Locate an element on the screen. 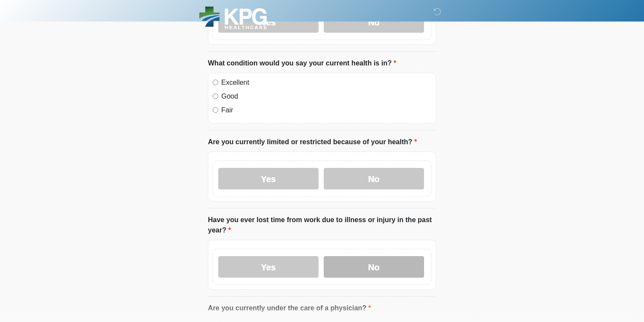 The image size is (644, 322). img: KPG Healthcare Logo is located at coordinates (233, 18).